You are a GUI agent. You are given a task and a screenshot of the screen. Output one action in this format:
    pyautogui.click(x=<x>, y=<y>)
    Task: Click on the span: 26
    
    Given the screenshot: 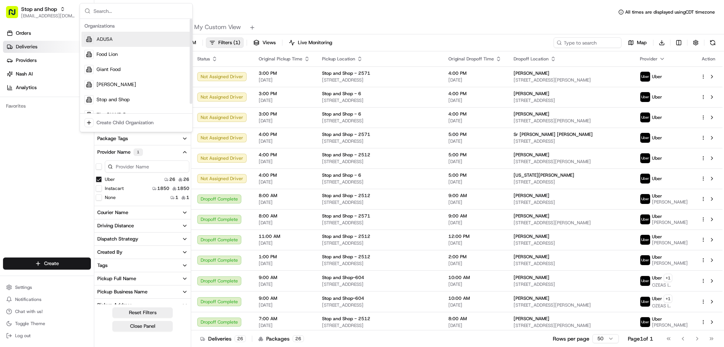 What is the action you would take?
    pyautogui.click(x=186, y=179)
    